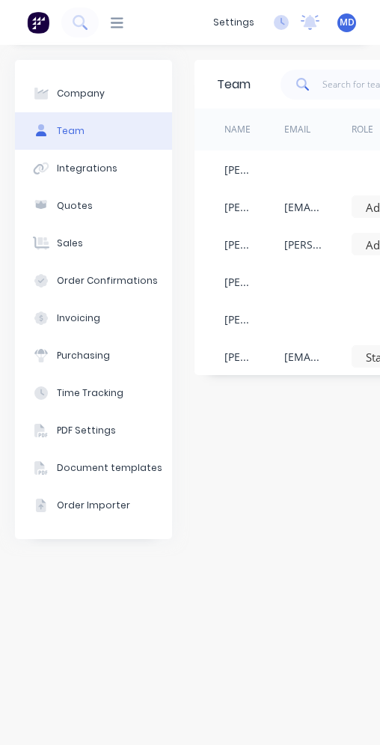 This screenshot has height=745, width=380. Describe the element at coordinates (94, 318) in the screenshot. I see `button: Invoicing` at that location.